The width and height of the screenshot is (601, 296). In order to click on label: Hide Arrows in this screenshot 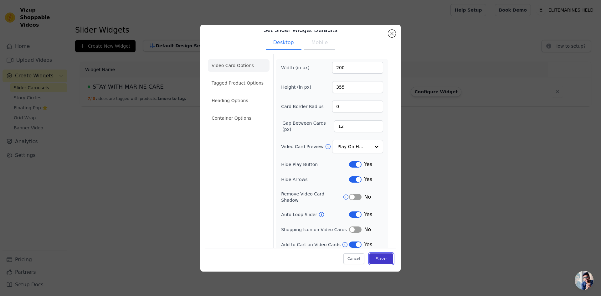, I will do `click(315, 179)`.